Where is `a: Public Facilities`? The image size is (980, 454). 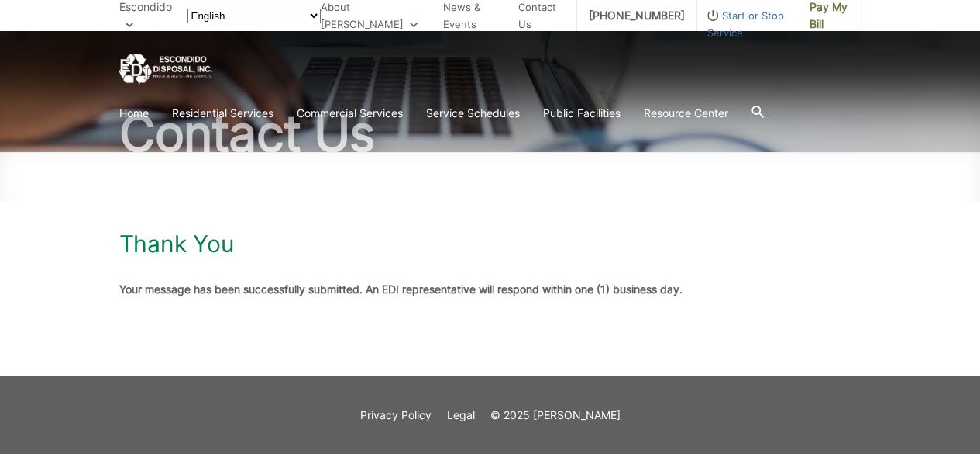 a: Public Facilities is located at coordinates (582, 113).